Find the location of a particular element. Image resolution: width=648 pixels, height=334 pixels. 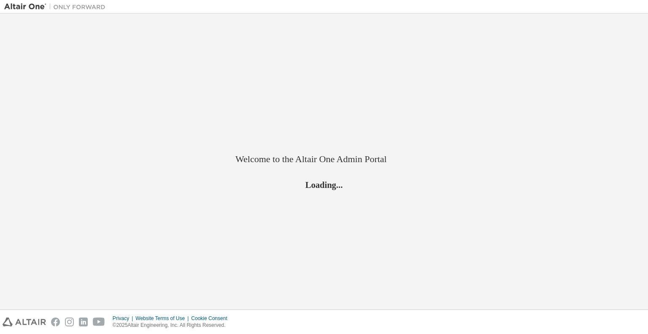

div: Cookie Consent is located at coordinates (211, 318).